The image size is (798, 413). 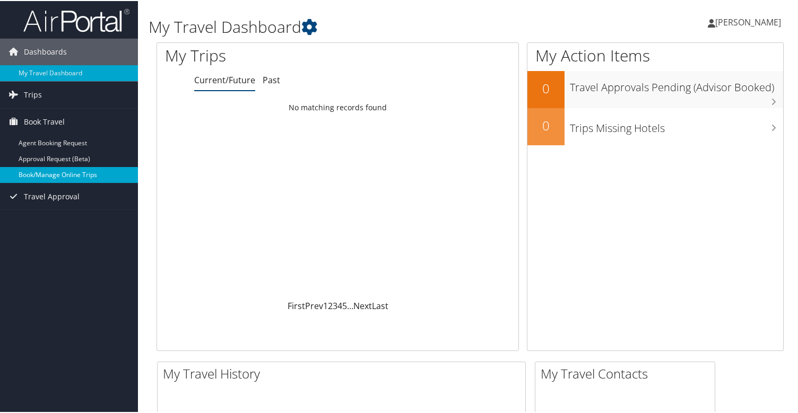 I want to click on a: Past, so click(x=271, y=79).